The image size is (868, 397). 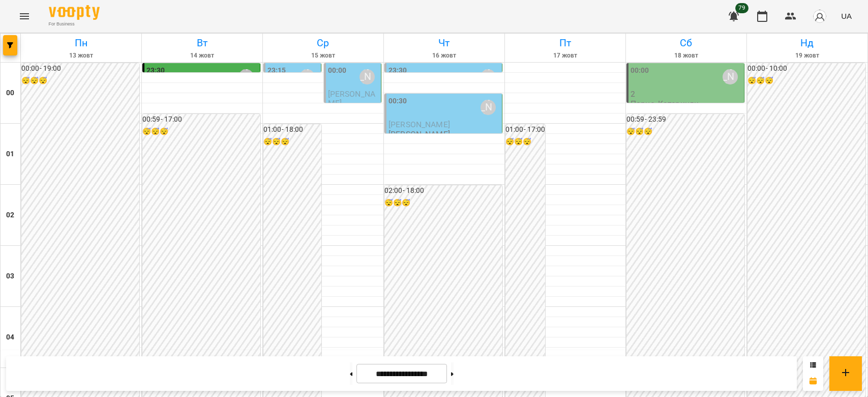 I want to click on h6: 04, so click(x=11, y=337).